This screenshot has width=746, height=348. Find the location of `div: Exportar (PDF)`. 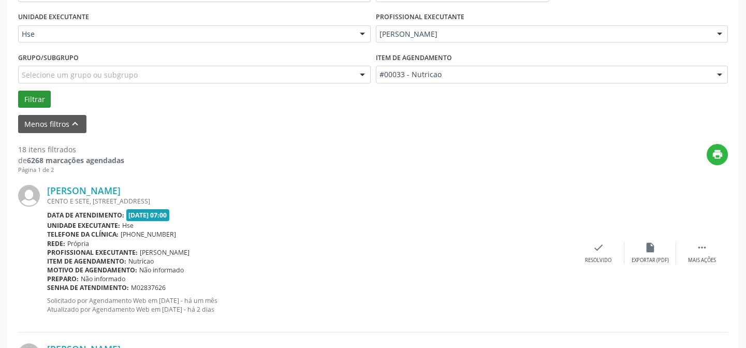

div: Exportar (PDF) is located at coordinates (650, 260).